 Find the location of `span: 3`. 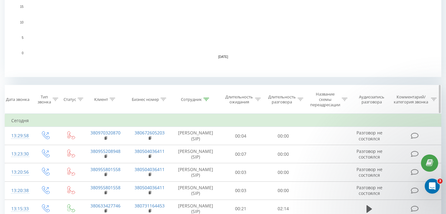

span: 3 is located at coordinates (440, 181).